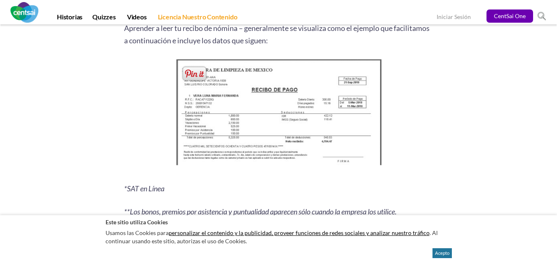 This screenshot has height=261, width=557. Describe the element at coordinates (279, 34) in the screenshot. I see `p: Aprender a leer tu recibo de nómina – generalmente se visualiza como el ejemplo que facilitamos a...` at that location.